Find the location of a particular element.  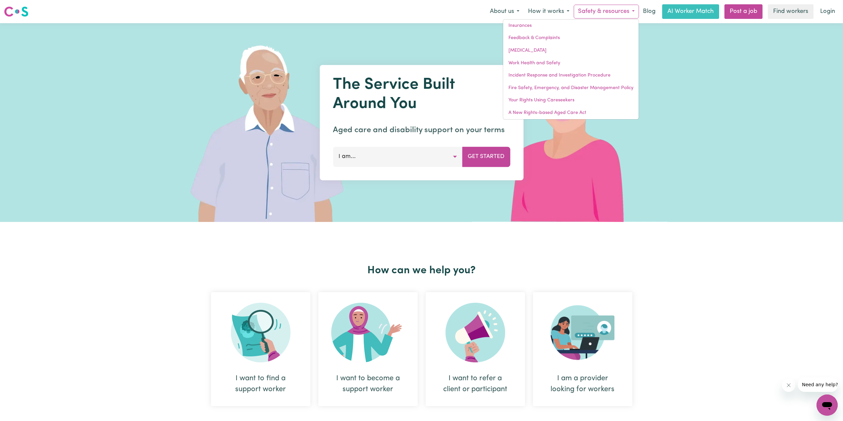

img: Refer is located at coordinates (475, 332).